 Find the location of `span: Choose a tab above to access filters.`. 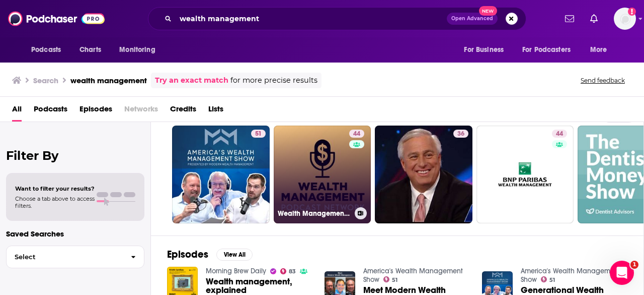

span: Choose a tab above to access filters. is located at coordinates (55, 202).